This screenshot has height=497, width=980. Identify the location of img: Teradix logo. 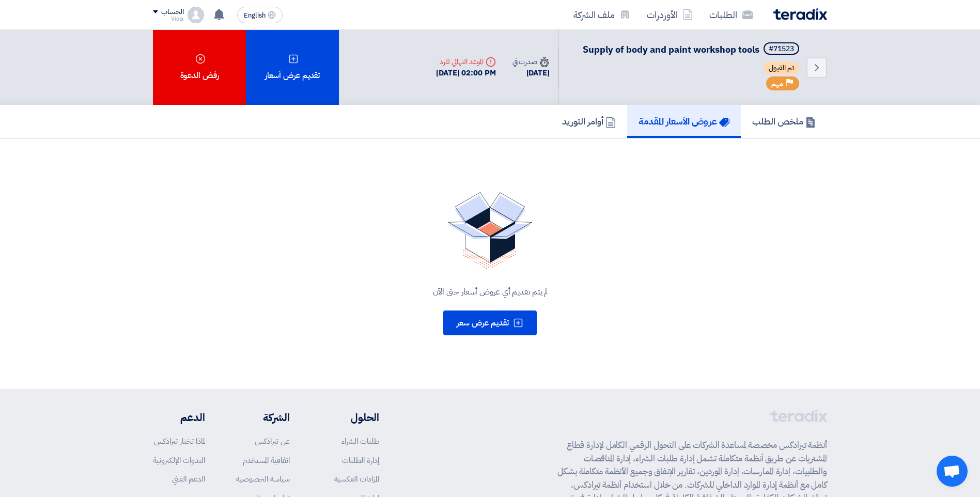
(801, 14).